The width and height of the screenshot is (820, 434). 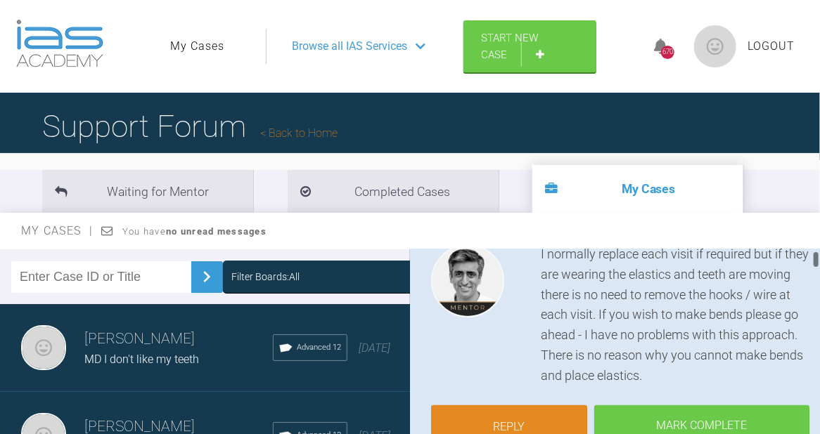 What do you see at coordinates (393, 191) in the screenshot?
I see `li: Completed Cases` at bounding box center [393, 191].